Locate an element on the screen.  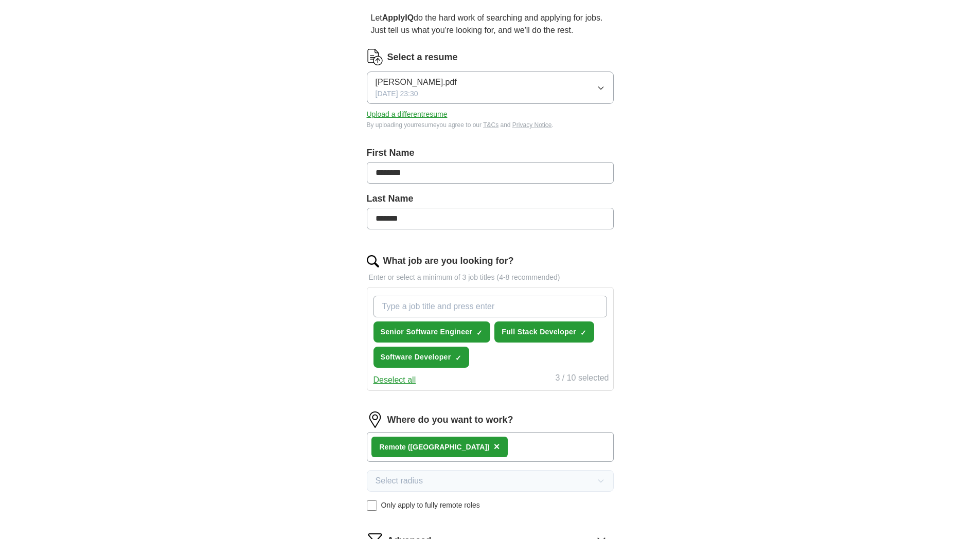
label: Where do you want to work? is located at coordinates (450, 420).